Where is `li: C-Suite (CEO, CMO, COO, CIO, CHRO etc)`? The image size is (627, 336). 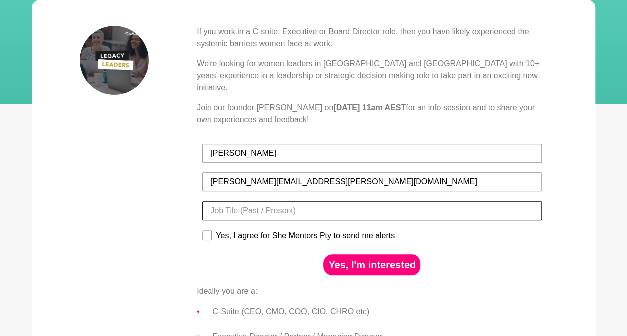
li: C-Suite (CEO, CMO, COO, CIO, CHRO etc) is located at coordinates (380, 312).